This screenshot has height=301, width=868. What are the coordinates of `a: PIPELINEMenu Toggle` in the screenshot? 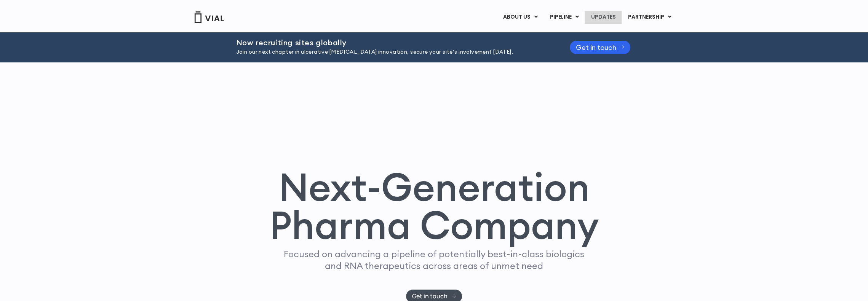 It's located at (564, 17).